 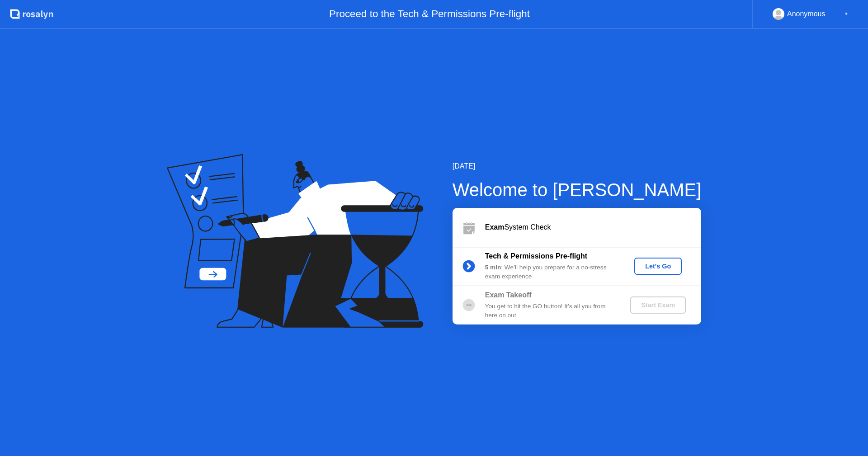 What do you see at coordinates (508, 295) in the screenshot?
I see `b: Exam Takeoff` at bounding box center [508, 295].